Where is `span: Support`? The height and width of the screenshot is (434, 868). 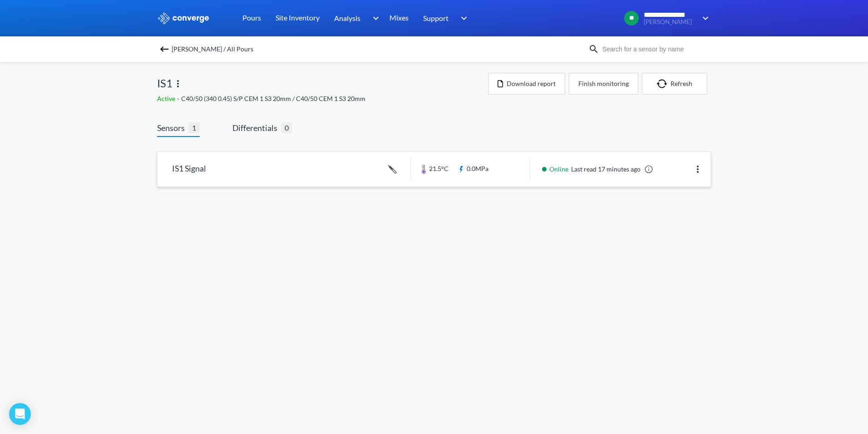 span: Support is located at coordinates (435, 18).